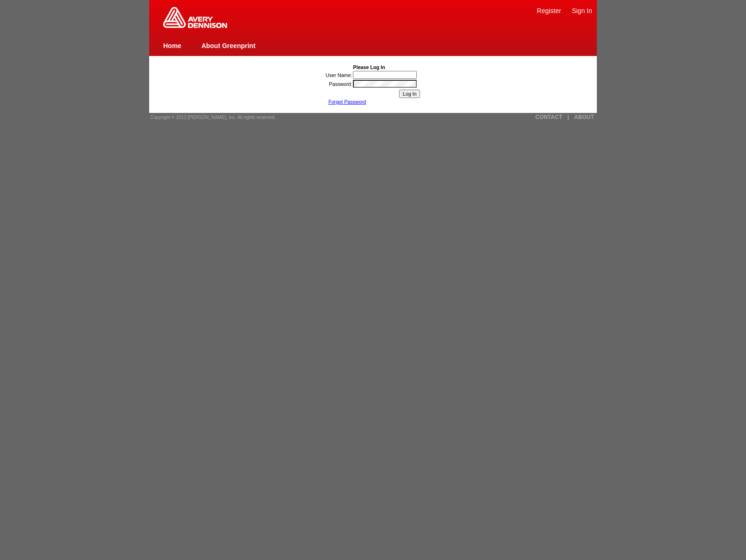 The width and height of the screenshot is (746, 560). What do you see at coordinates (549, 117) in the screenshot?
I see `a: CONTACT` at bounding box center [549, 117].